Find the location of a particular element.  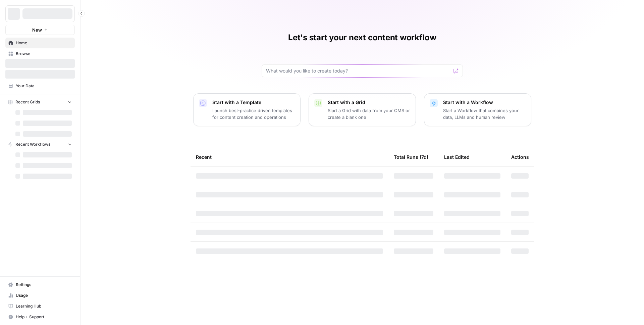

a: Home is located at coordinates (40, 43).